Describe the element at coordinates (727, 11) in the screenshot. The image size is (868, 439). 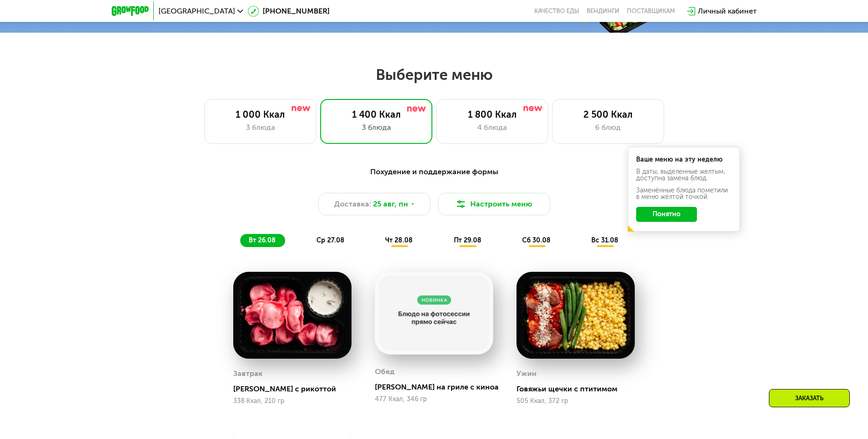
I see `div: Личный кабинет` at that location.